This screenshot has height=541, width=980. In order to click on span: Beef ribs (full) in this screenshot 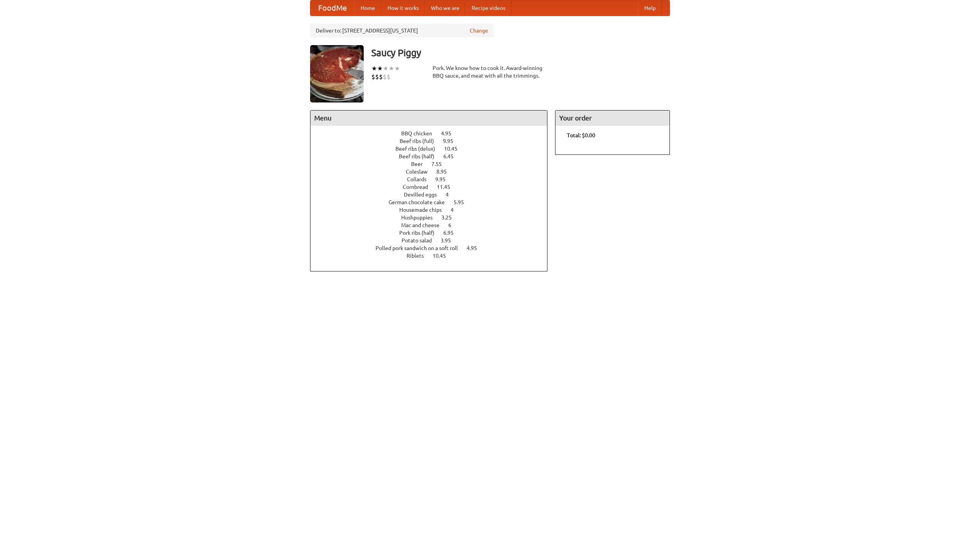, I will do `click(421, 141)`.